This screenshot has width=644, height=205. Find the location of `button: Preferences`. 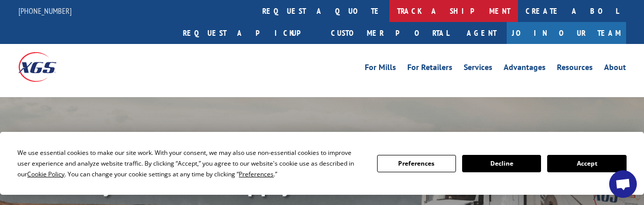

button: Preferences is located at coordinates (417, 164).